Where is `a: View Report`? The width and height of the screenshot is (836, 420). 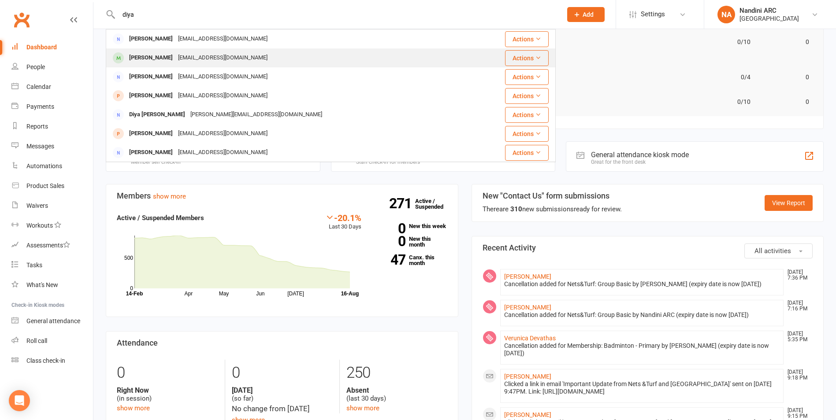
a: View Report is located at coordinates (788, 203).